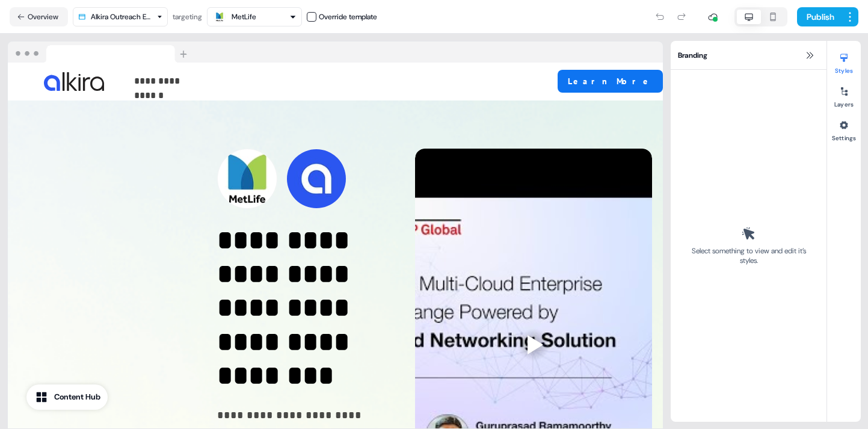 The image size is (868, 429). Describe the element at coordinates (748, 256) in the screenshot. I see `div: Select something to view and edit it’s styles.` at that location.